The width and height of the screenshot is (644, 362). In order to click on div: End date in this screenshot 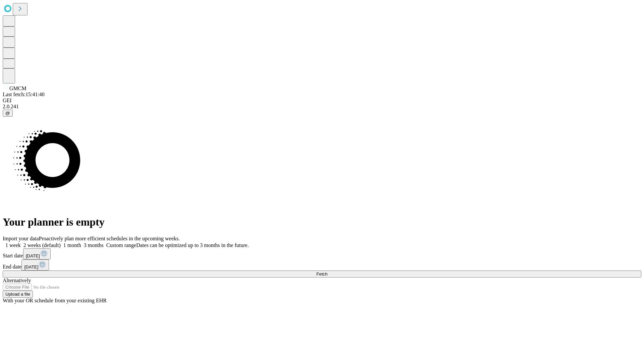, I will do `click(322, 265)`.